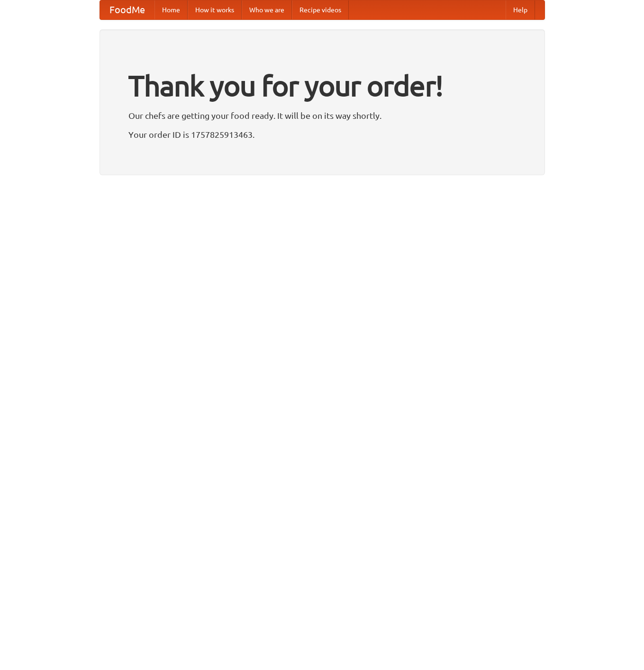  Describe the element at coordinates (127, 10) in the screenshot. I see `a: FoodMe` at that location.